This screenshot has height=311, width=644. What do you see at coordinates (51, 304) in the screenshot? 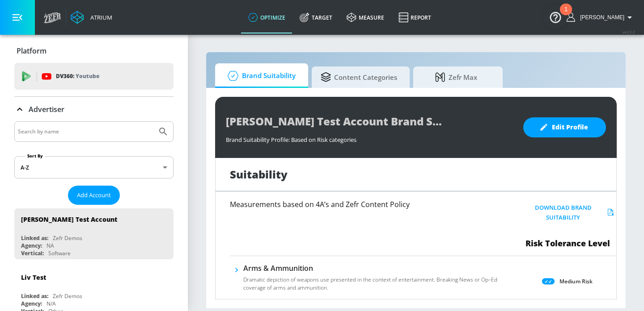
I see `div: N/A` at bounding box center [51, 304].